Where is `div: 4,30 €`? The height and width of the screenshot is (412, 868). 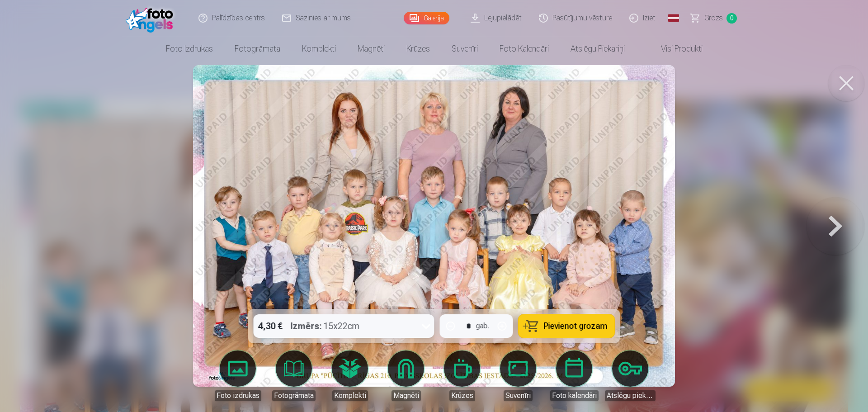 div: 4,30 € is located at coordinates (270, 326).